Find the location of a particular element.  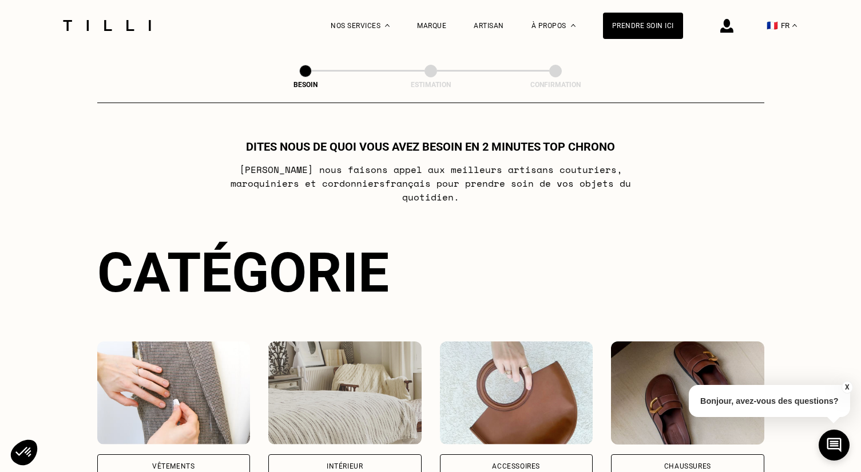

img: Accessoires is located at coordinates (517, 393).